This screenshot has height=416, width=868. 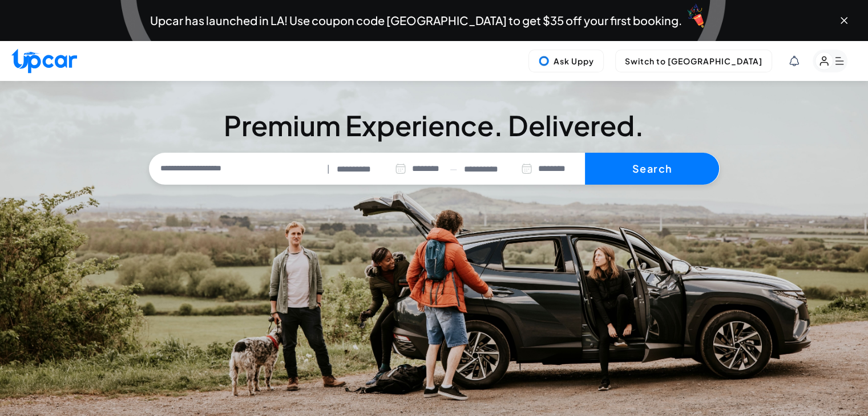 I want to click on img: Uppy, so click(x=544, y=61).